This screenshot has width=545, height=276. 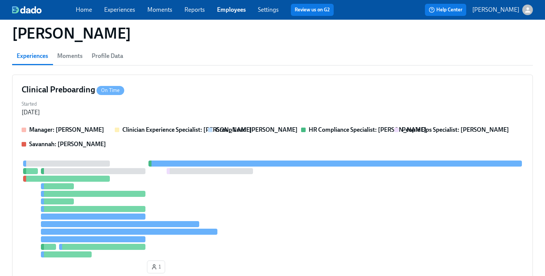 I want to click on a: Experiences, so click(x=120, y=9).